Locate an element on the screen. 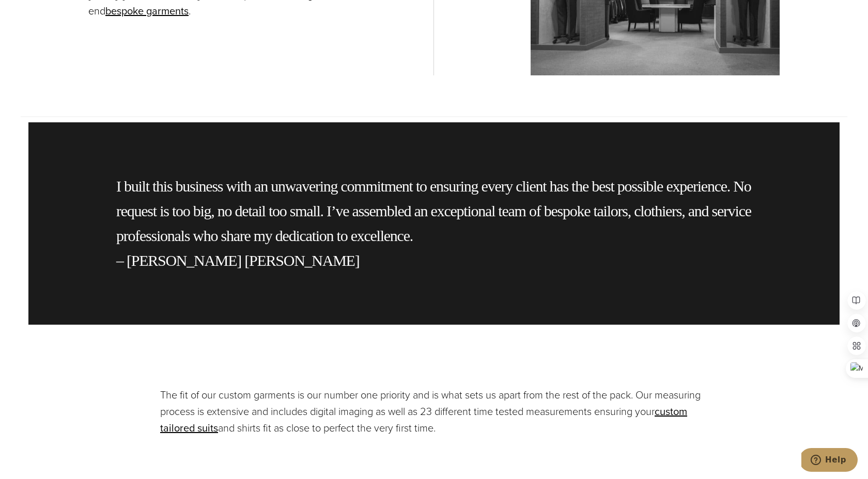  p: The fit of our custom garments is our number one priority and is what sets us apart from the rest... is located at coordinates (434, 411).